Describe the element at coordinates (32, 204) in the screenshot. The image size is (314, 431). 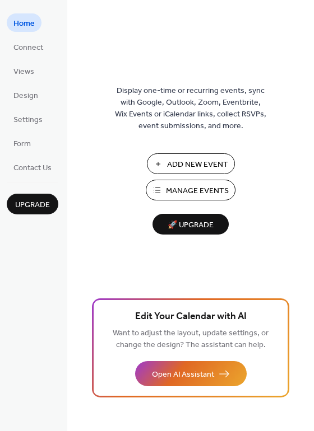
I see `button: Upgrade` at that location.